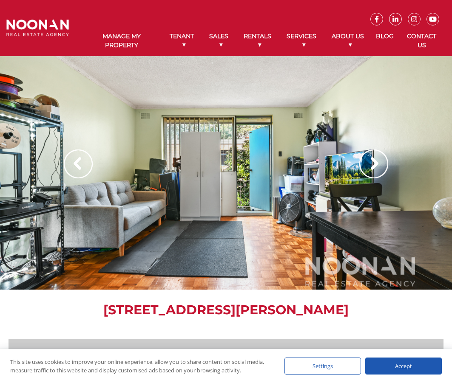 This screenshot has width=452, height=383. What do you see at coordinates (403, 366) in the screenshot?
I see `div: Accept` at bounding box center [403, 366].